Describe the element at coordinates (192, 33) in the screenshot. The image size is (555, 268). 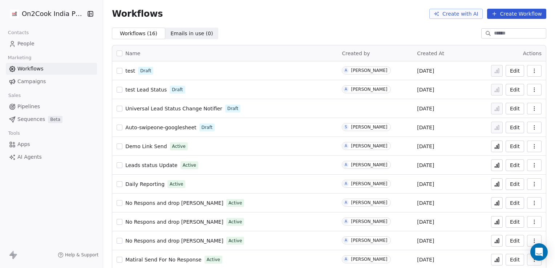
I see `span: Emails in use ( 0 )` at that location.